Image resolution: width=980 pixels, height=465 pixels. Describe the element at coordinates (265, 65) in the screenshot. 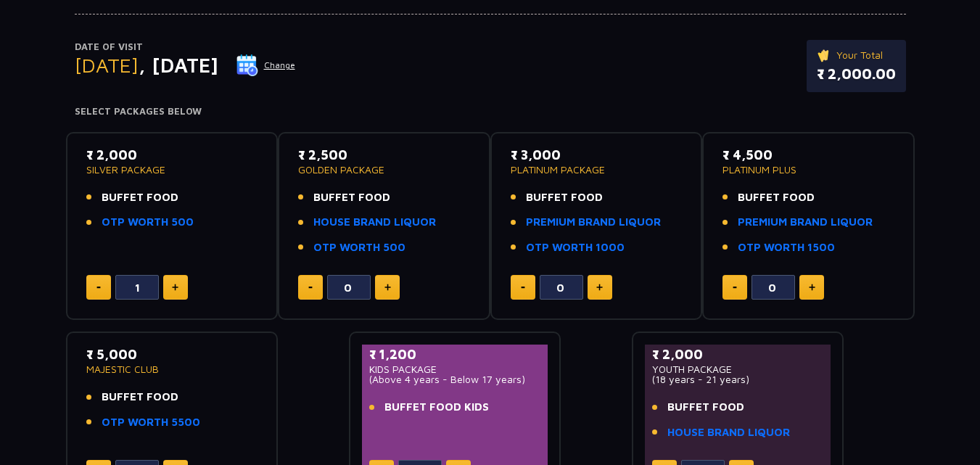

I see `button: Change` at that location.